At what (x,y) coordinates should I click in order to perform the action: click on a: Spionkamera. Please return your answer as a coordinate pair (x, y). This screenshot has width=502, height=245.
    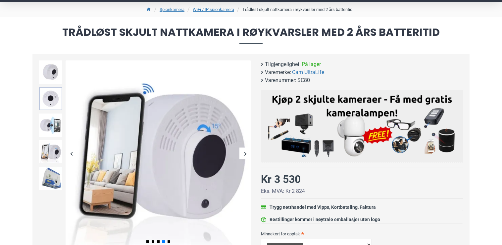
    Looking at the image, I should click on (172, 10).